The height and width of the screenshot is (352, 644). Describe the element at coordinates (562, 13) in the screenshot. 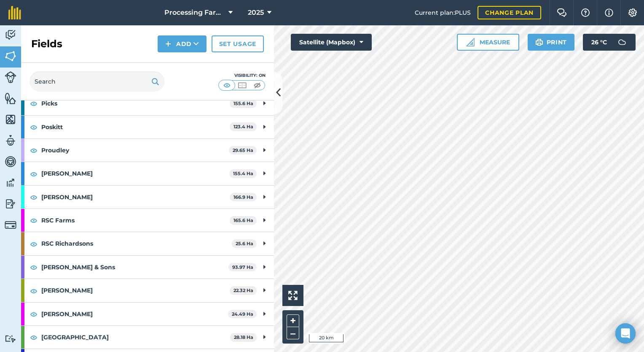

I see `img: Two speech bubbles overlapping with the left bubble in the forefront` at that location.